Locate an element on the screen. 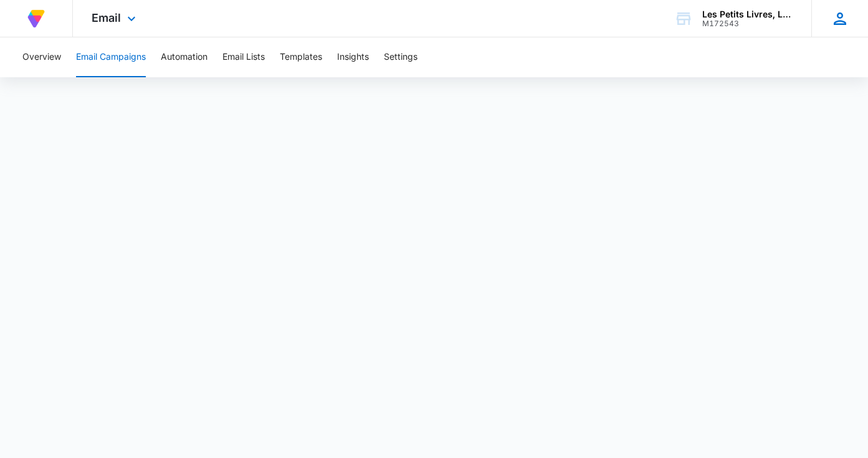  img: Volusion is located at coordinates (36, 19).